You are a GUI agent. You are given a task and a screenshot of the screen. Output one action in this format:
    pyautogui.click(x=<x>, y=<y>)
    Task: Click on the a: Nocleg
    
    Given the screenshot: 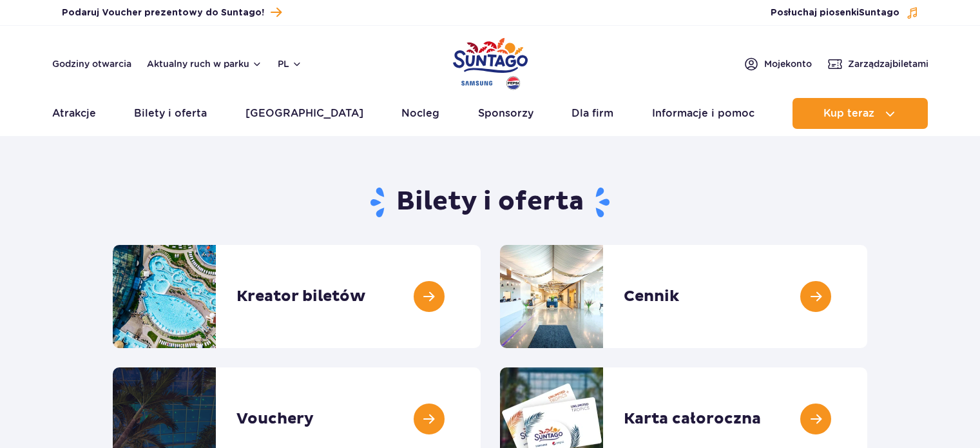 What is the action you would take?
    pyautogui.click(x=420, y=113)
    